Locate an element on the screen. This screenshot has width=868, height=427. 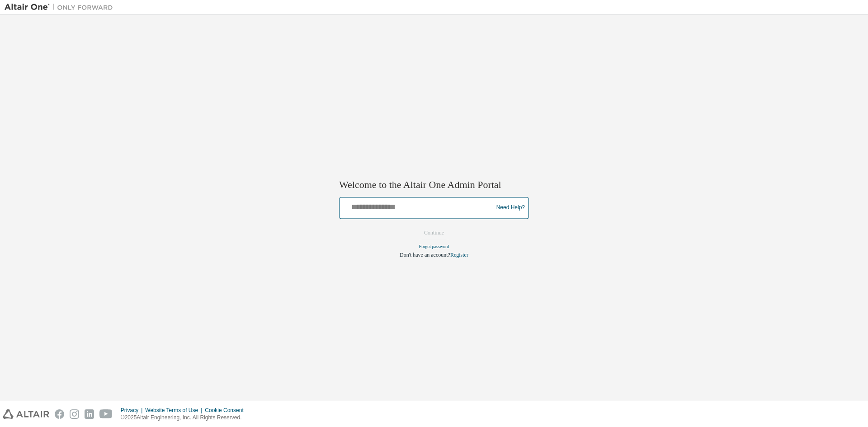
img: youtube.svg is located at coordinates (106, 414).